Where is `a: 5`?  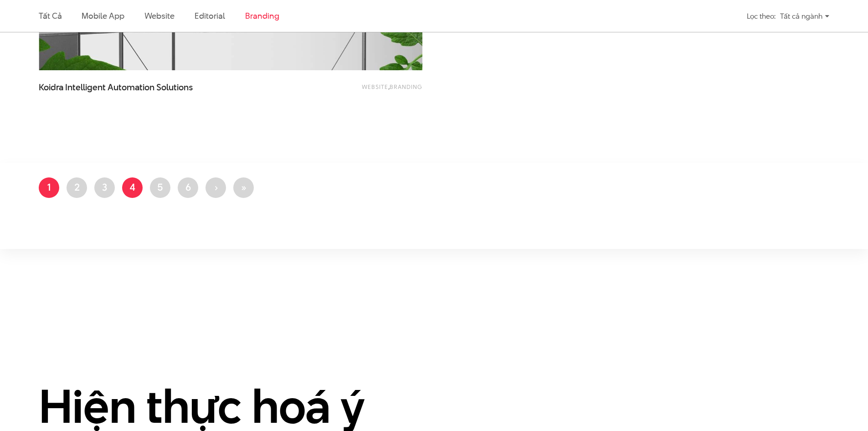
a: 5 is located at coordinates (160, 187).